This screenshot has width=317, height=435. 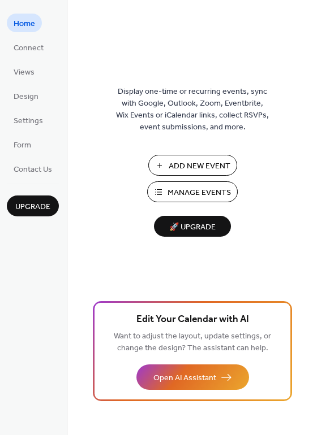 What do you see at coordinates (192, 226) in the screenshot?
I see `button: 🚀 Upgrade` at bounding box center [192, 226].